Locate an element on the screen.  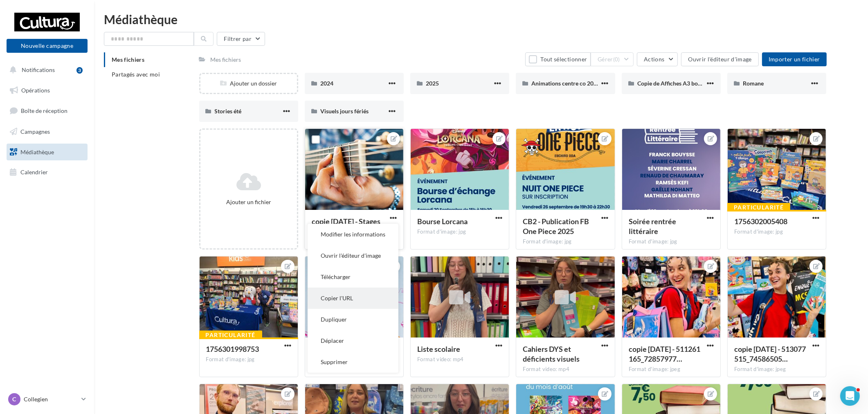
span: Copie de Affiches A3 bourses d'échange is located at coordinates (688, 83).